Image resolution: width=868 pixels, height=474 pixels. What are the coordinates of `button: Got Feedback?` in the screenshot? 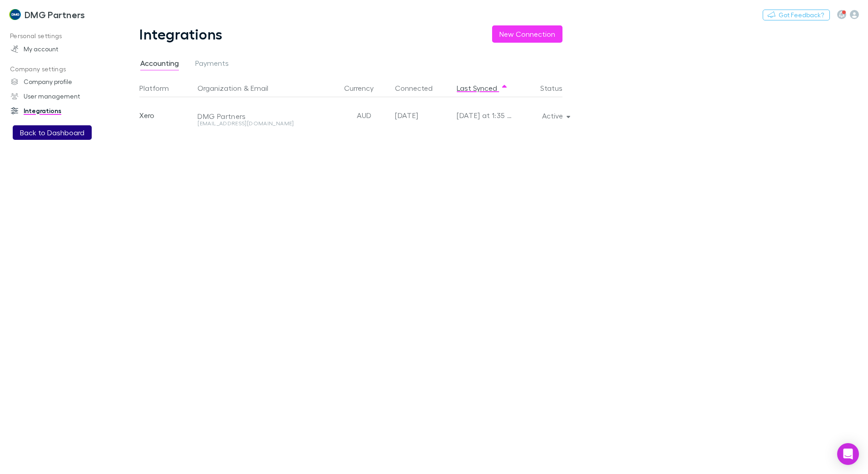 It's located at (796, 15).